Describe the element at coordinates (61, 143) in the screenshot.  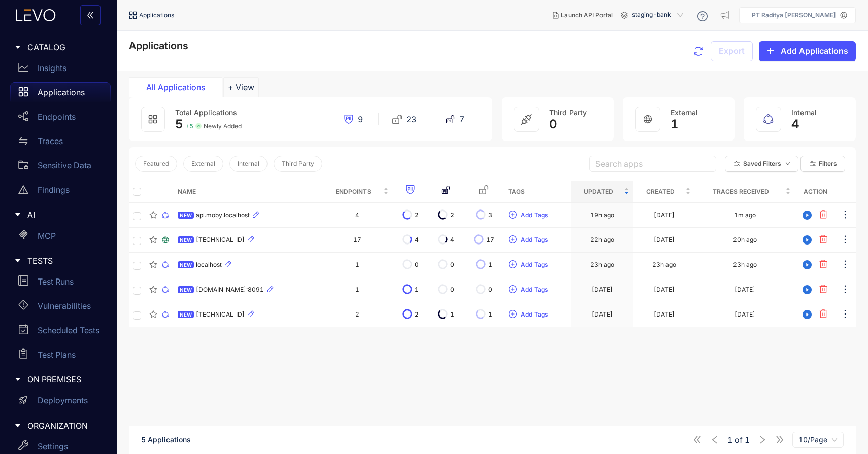
I see `a: Traces` at that location.